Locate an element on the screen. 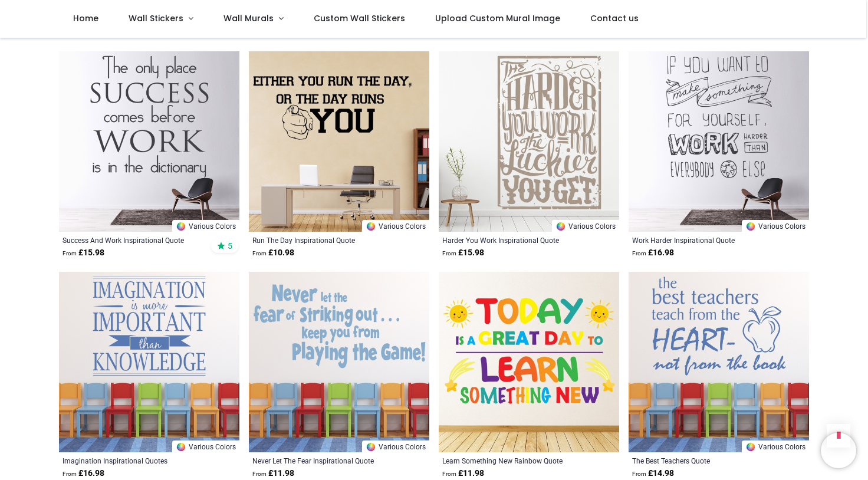 Image resolution: width=868 pixels, height=480 pixels. div: Learn Something New Rainbow Quote School Classroom is located at coordinates (511, 461).